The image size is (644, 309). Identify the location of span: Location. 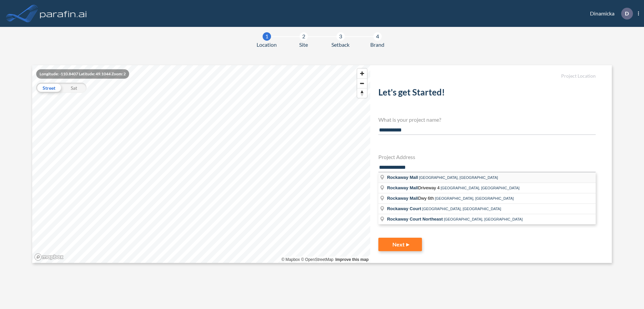
(267, 44).